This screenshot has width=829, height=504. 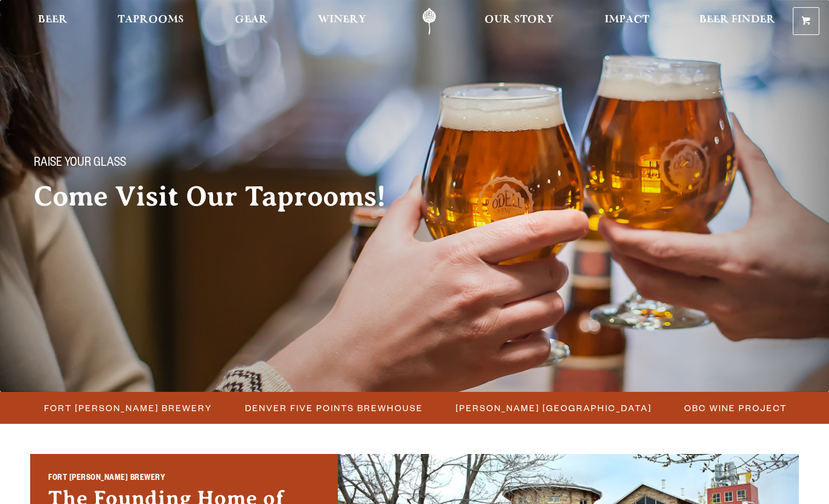 I want to click on a: Our Story, so click(x=519, y=21).